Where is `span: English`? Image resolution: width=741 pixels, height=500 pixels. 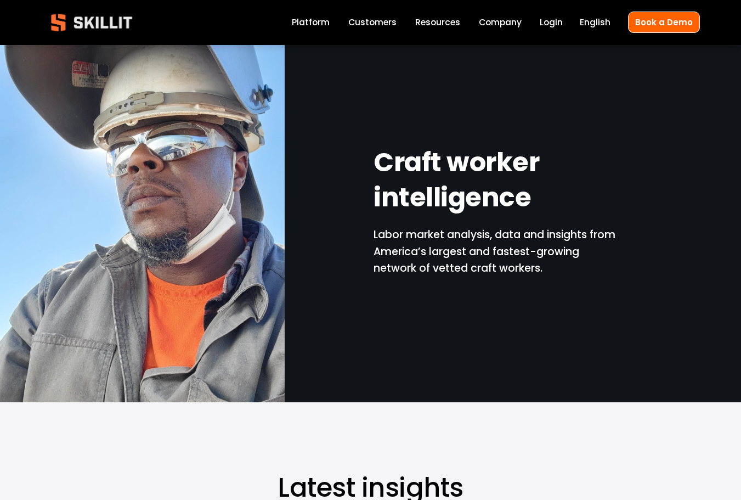
span: English is located at coordinates (595, 22).